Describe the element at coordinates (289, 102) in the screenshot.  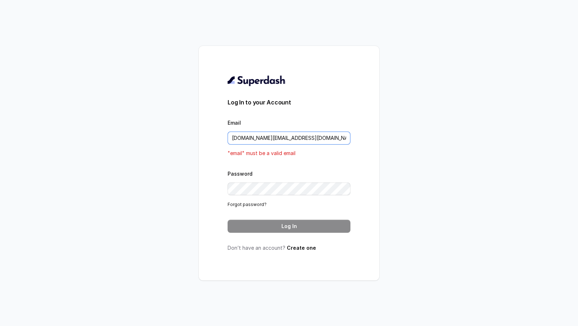
I see `h3: Log In to your Account` at that location.